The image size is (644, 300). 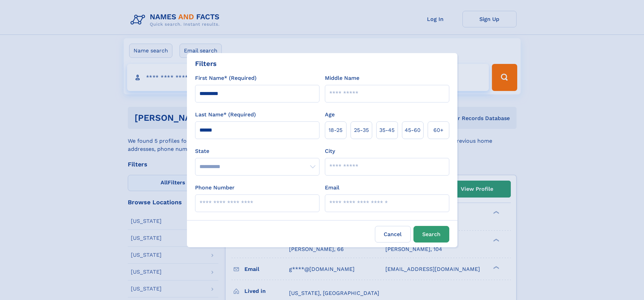 What do you see at coordinates (330, 151) in the screenshot?
I see `label: City` at bounding box center [330, 151].